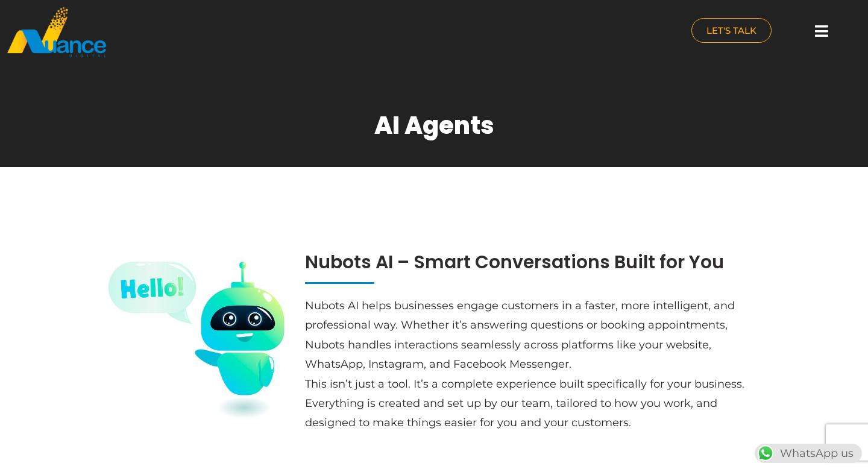 This screenshot has height=469, width=868. Describe the element at coordinates (731, 30) in the screenshot. I see `span: LET'S TALK` at that location.